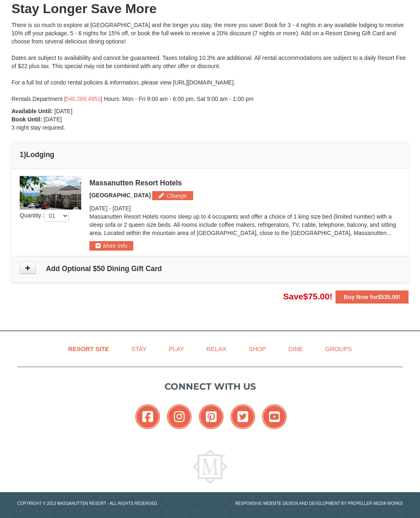 Image resolution: width=420 pixels, height=518 pixels. What do you see at coordinates (210, 386) in the screenshot?
I see `p: Connect with us` at bounding box center [210, 386].